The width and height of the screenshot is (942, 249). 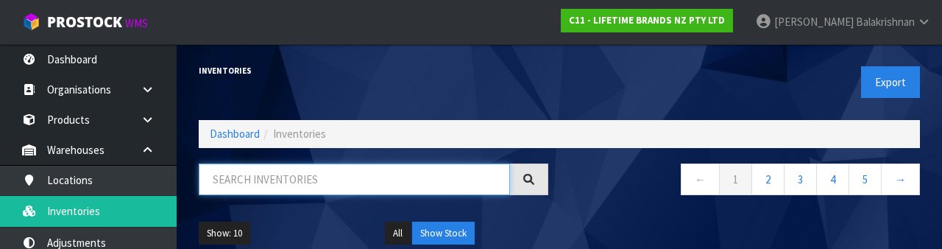 I want to click on input: Search inventories, so click(x=354, y=179).